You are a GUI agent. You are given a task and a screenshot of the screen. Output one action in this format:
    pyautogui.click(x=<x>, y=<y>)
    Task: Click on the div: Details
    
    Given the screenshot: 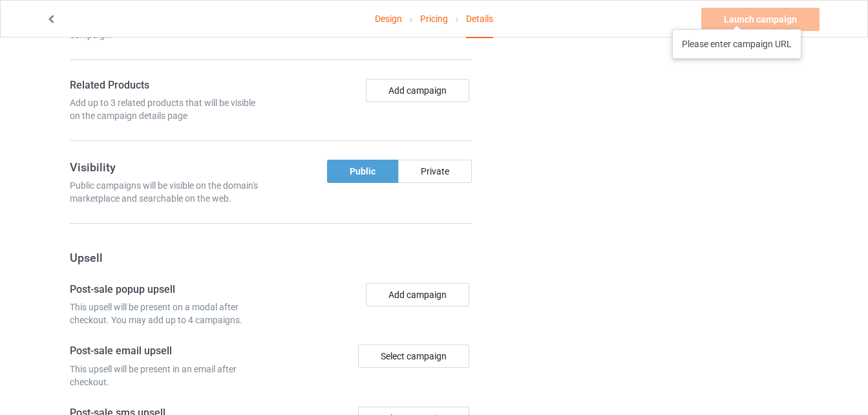 What is the action you would take?
    pyautogui.click(x=480, y=19)
    